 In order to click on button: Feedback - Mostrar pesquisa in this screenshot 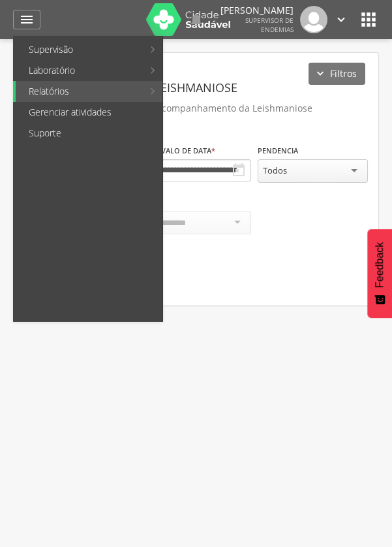, I will do `click(380, 274)`.